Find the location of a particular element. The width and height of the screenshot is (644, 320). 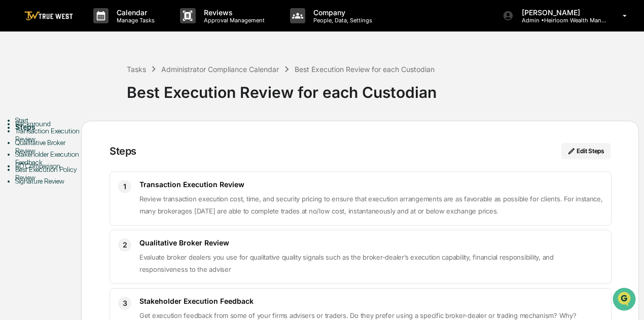

div: Transaction Execution Review is located at coordinates (48, 135).